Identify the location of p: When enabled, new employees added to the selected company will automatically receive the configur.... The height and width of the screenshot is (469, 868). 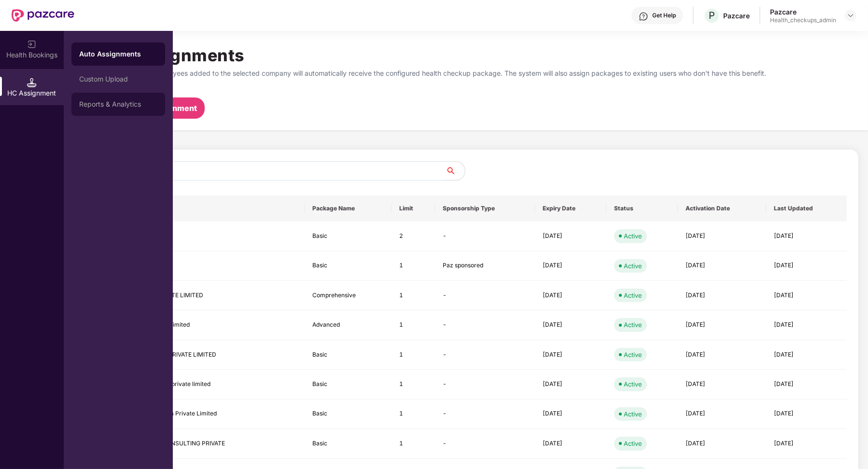
(466, 73).